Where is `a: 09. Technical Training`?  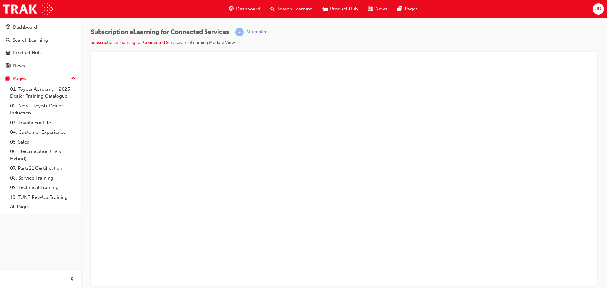 a: 09. Technical Training is located at coordinates (43, 188).